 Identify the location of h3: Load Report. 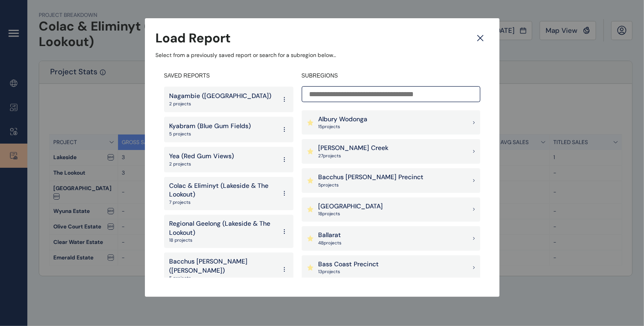
(193, 38).